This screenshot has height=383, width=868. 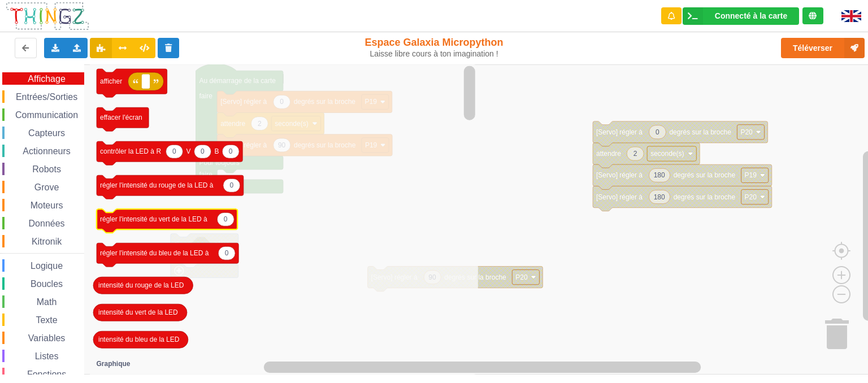 What do you see at coordinates (46, 283) in the screenshot?
I see `span: Boucles` at bounding box center [46, 283].